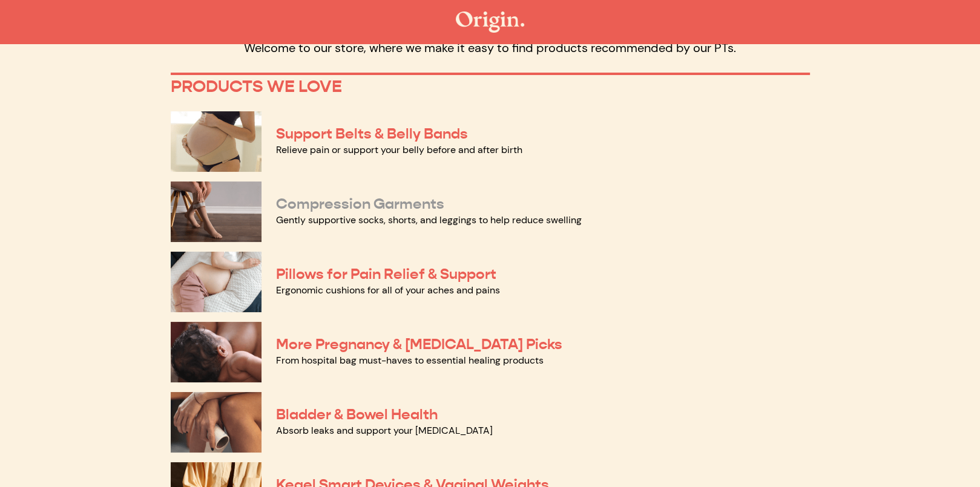 This screenshot has width=980, height=487. What do you see at coordinates (386, 274) in the screenshot?
I see `a: Pillows for Pain Relief & Support` at bounding box center [386, 274].